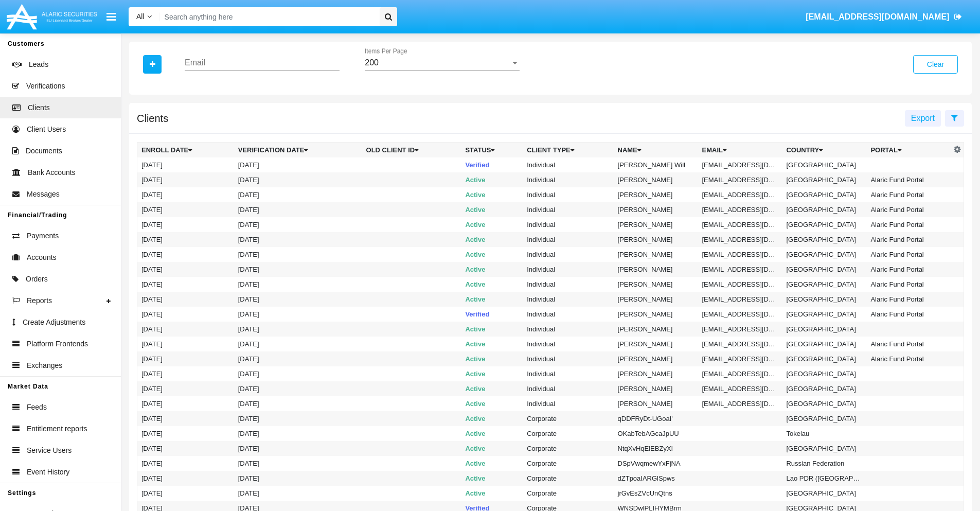  What do you see at coordinates (41, 258) in the screenshot?
I see `span: Accounts` at bounding box center [41, 258].